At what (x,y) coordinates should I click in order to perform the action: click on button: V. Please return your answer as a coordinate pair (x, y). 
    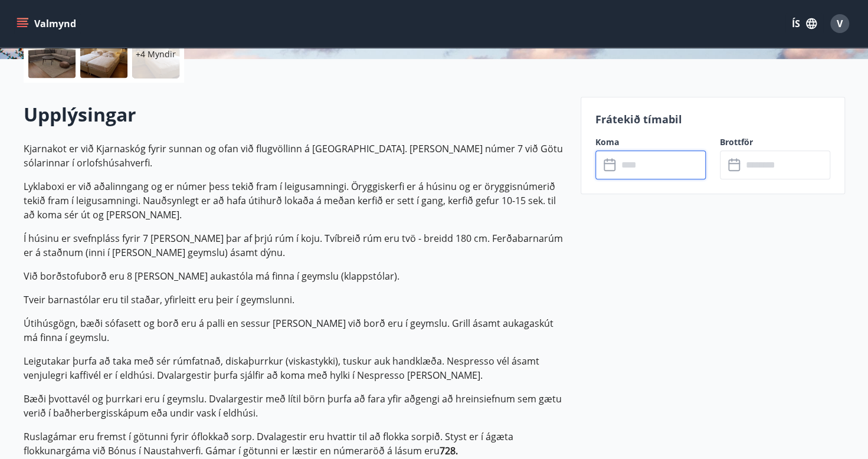
    Looking at the image, I should click on (839, 24).